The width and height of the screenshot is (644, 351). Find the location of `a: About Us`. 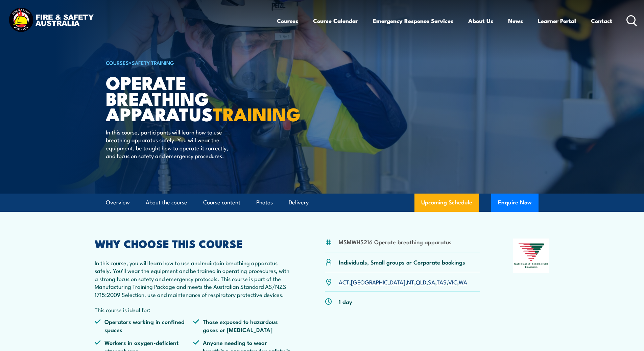

a: About Us is located at coordinates (481, 20).